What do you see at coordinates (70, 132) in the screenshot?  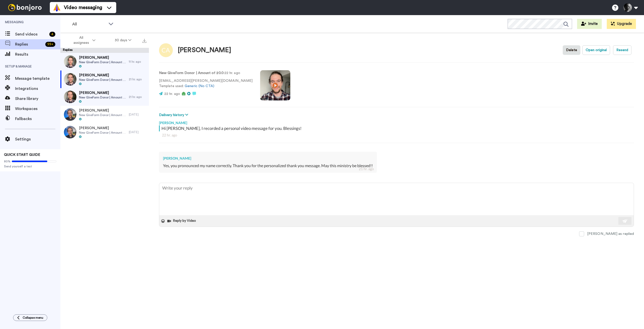 I see `img: e8d4cf46-5185-494c-8d12-fcefb7c84bdd-thumb.jpg` at bounding box center [70, 132].